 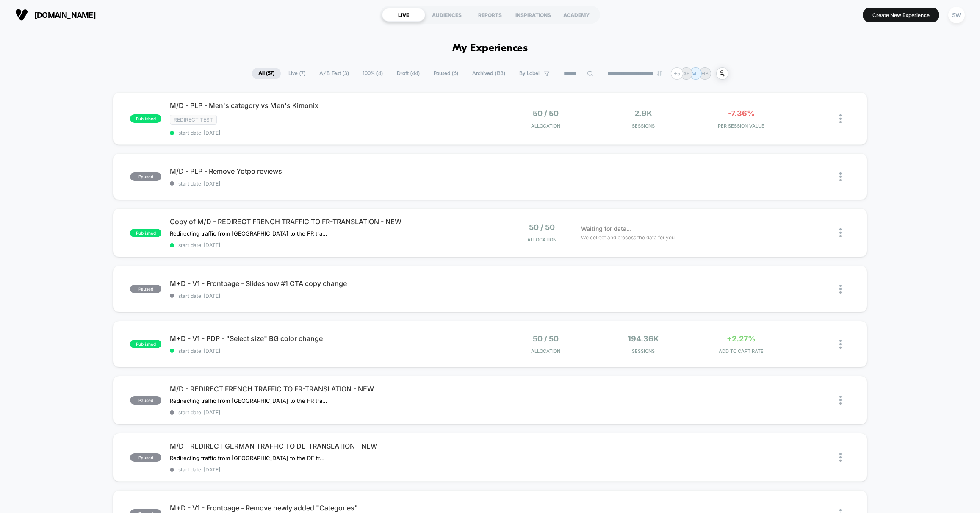 I want to click on span: ADD TO CART RATE, so click(x=741, y=351).